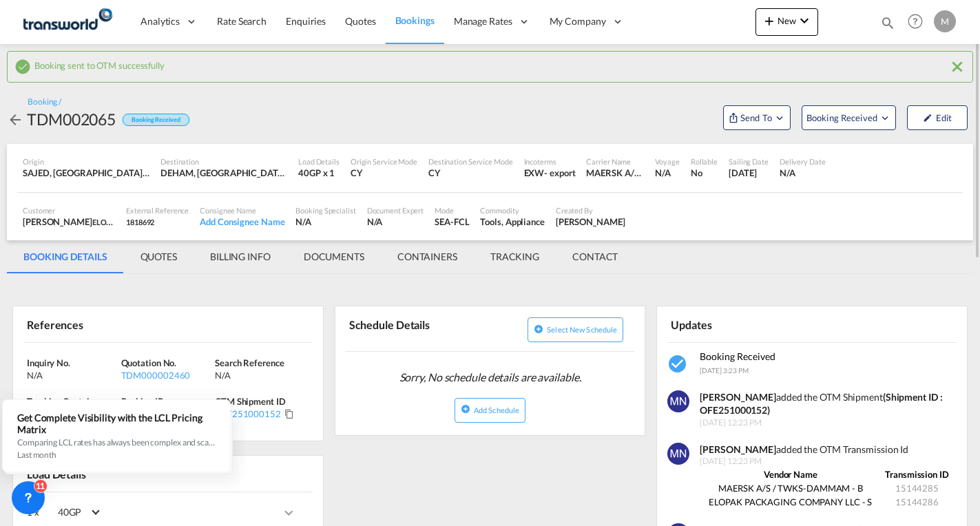 The image size is (980, 526). I want to click on div: External Reference, so click(157, 210).